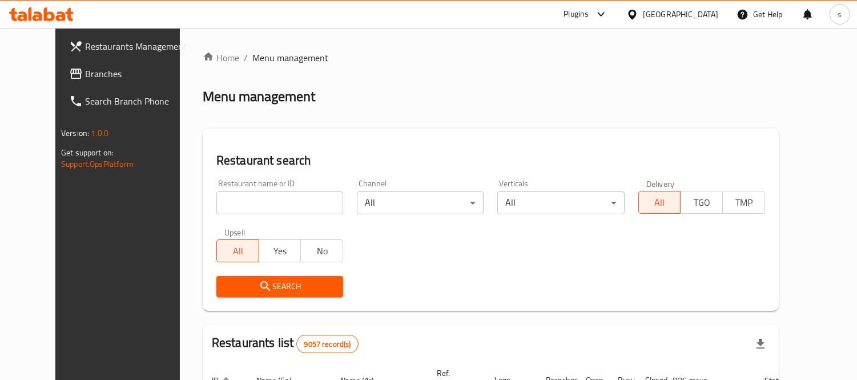  Describe the element at coordinates (137, 101) in the screenshot. I see `span: Search Branch Phone` at that location.